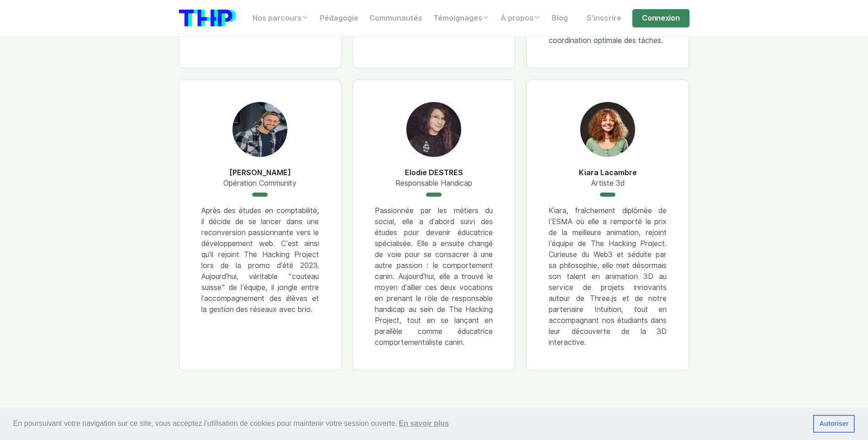 This screenshot has width=868, height=440. Describe the element at coordinates (461, 18) in the screenshot. I see `a: Témoignages` at that location.